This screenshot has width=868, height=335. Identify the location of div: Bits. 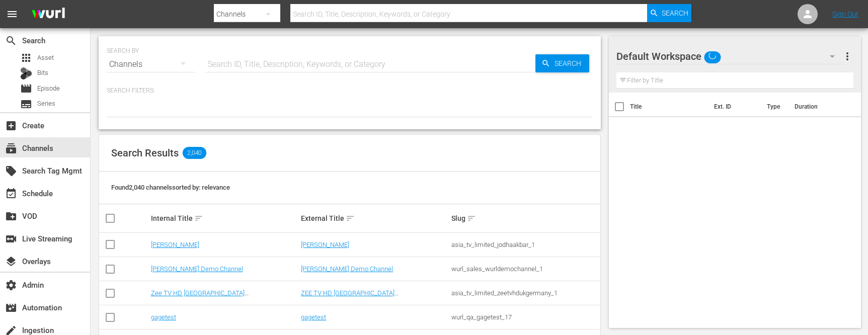
(26, 73).